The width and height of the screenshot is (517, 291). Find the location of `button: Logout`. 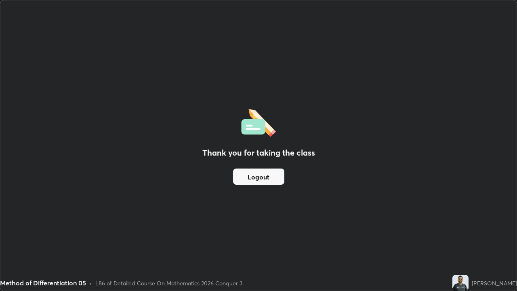

button: Logout is located at coordinates (259, 177).